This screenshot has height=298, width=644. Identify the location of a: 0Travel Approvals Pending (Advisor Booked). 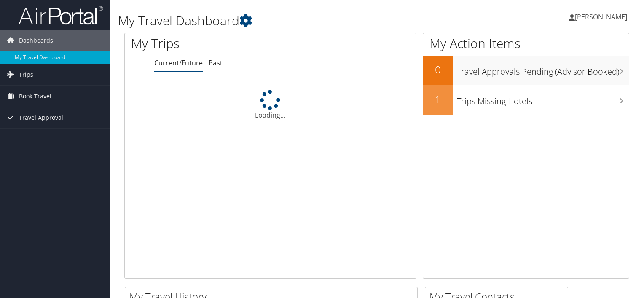
(526, 70).